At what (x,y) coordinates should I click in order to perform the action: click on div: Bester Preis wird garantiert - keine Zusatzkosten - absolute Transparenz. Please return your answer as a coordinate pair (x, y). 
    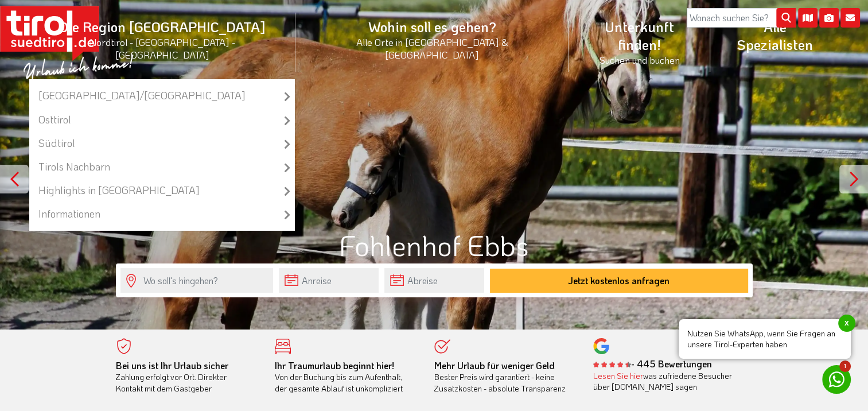
    Looking at the image, I should click on (506, 377).